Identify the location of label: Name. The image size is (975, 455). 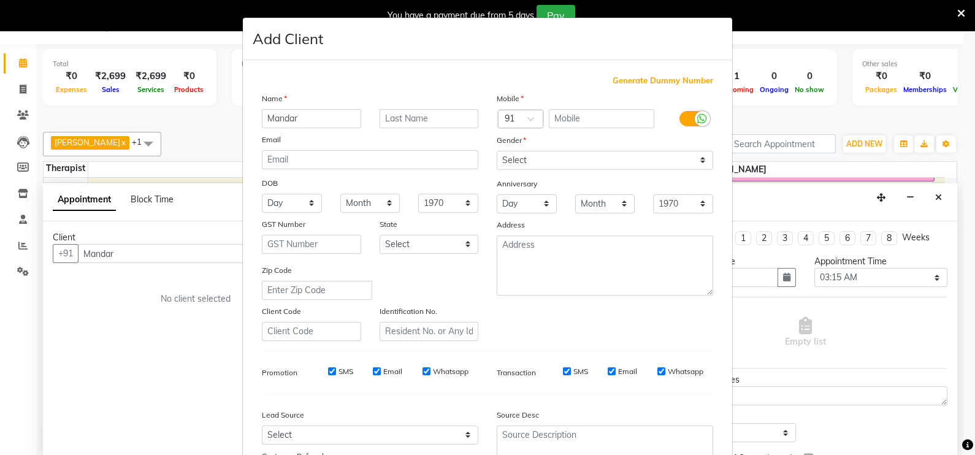
(274, 99).